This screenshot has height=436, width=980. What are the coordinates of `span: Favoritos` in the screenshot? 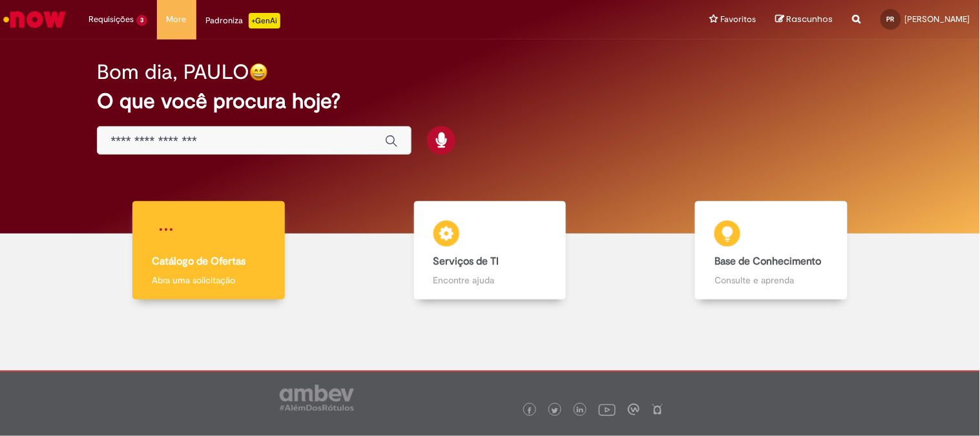 It's located at (739, 19).